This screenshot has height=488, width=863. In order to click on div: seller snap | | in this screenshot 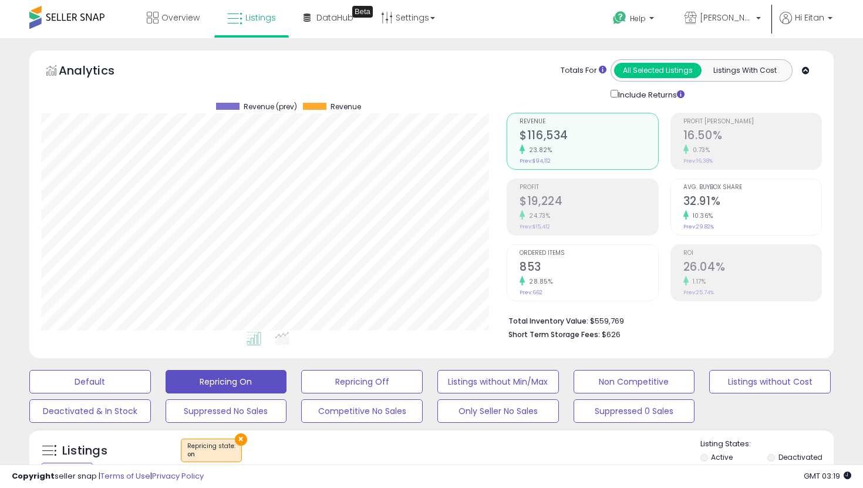, I will do `click(107, 476)`.